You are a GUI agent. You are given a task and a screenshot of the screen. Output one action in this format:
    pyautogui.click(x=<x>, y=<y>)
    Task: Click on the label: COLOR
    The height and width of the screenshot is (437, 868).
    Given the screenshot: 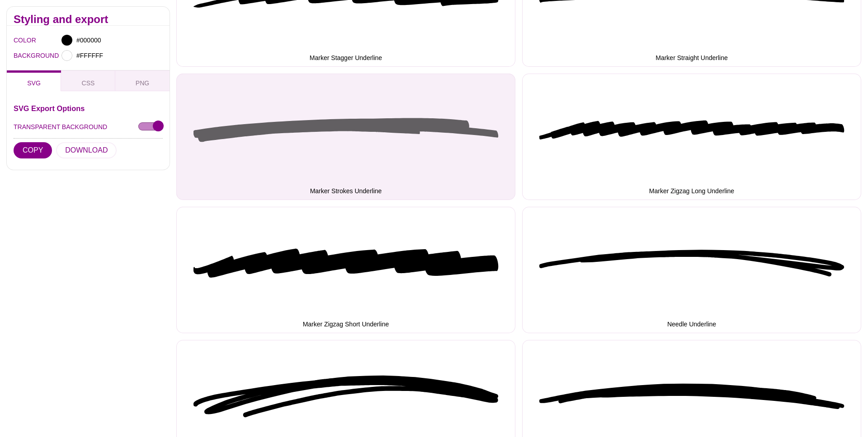 What is the action you would take?
    pyautogui.click(x=19, y=40)
    